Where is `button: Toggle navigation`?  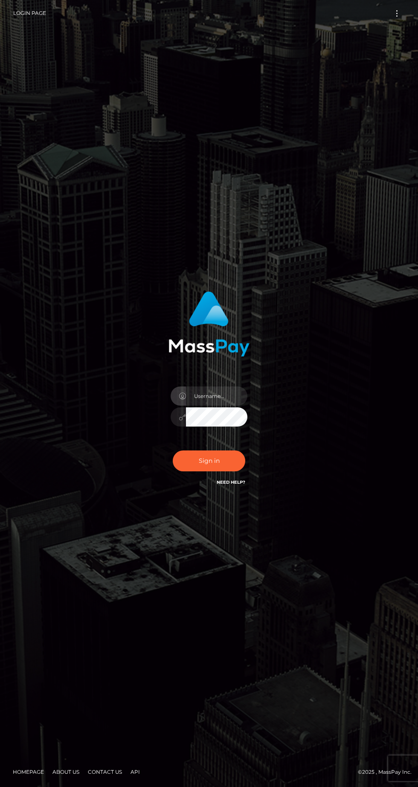
button: Toggle navigation is located at coordinates (396, 13).